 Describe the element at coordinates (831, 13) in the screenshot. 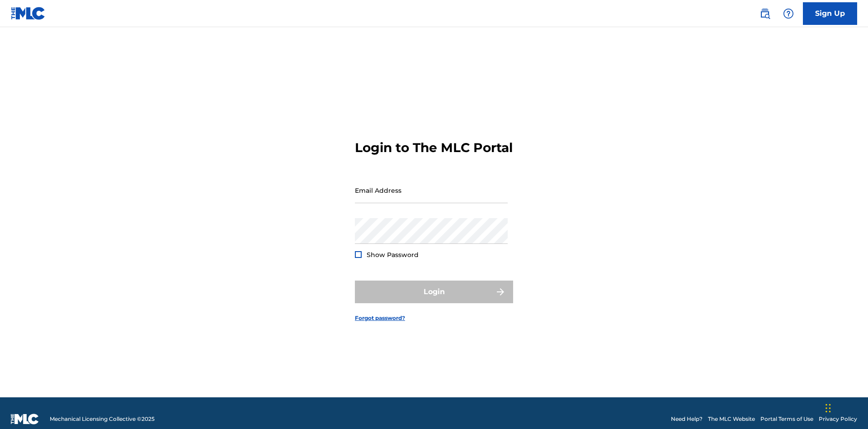

I see `a: Sign Up` at that location.